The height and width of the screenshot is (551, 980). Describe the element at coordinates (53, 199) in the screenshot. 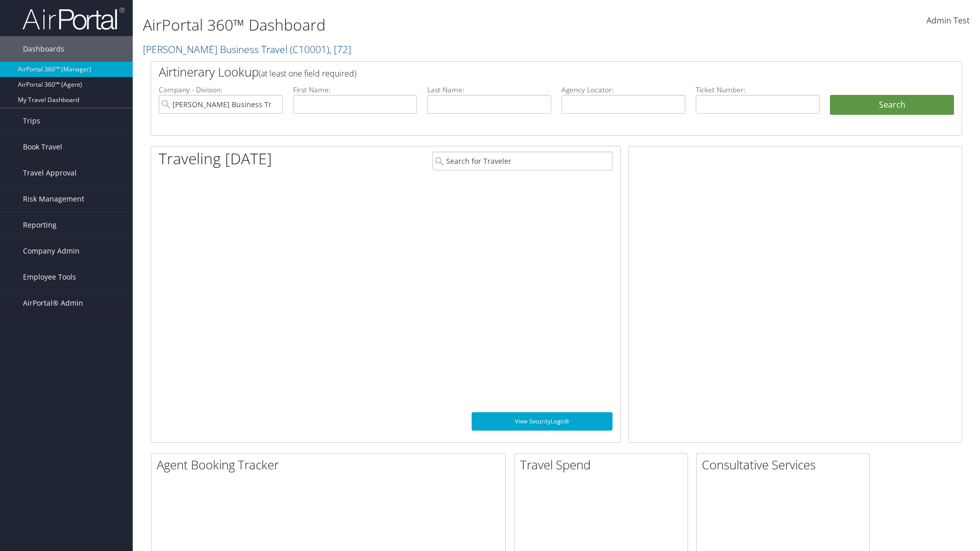

I see `span: Risk Management` at that location.